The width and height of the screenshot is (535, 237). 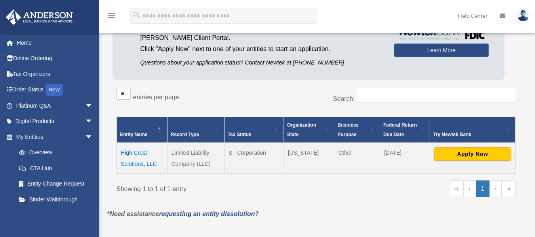 I want to click on span: Tax Status, so click(x=239, y=135).